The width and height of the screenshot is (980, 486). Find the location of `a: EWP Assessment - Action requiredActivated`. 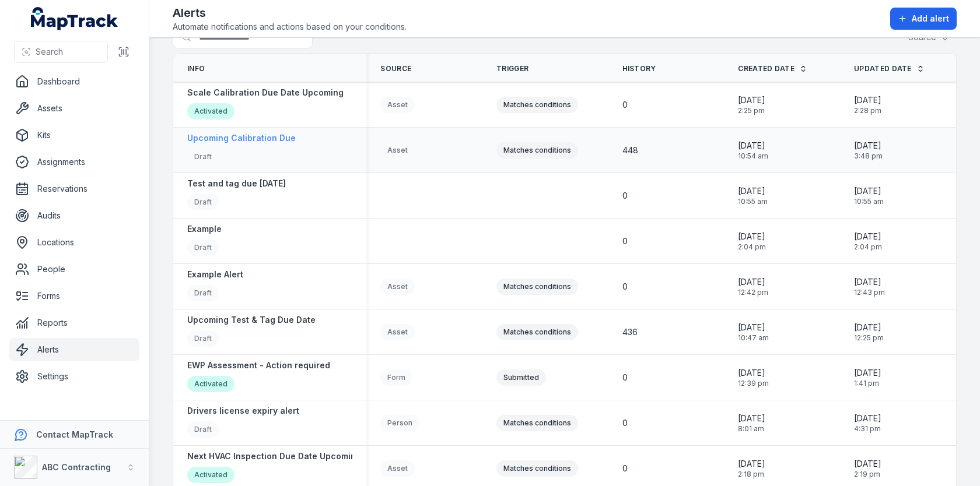

a: EWP Assessment - Action requiredActivated is located at coordinates (258, 377).